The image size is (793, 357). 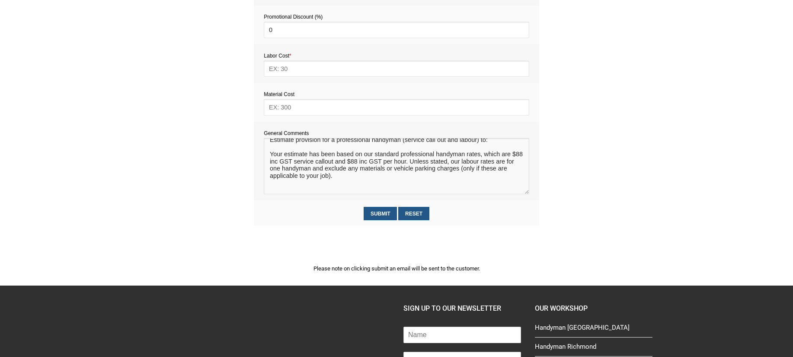 What do you see at coordinates (286, 133) in the screenshot?
I see `span: General Comments` at bounding box center [286, 133].